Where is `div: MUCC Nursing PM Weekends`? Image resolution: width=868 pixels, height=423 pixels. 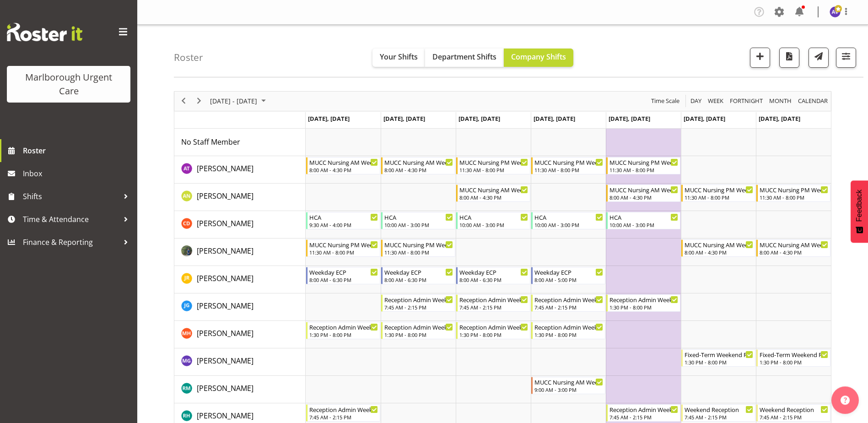
div: MUCC Nursing PM Weekends is located at coordinates (719, 190).